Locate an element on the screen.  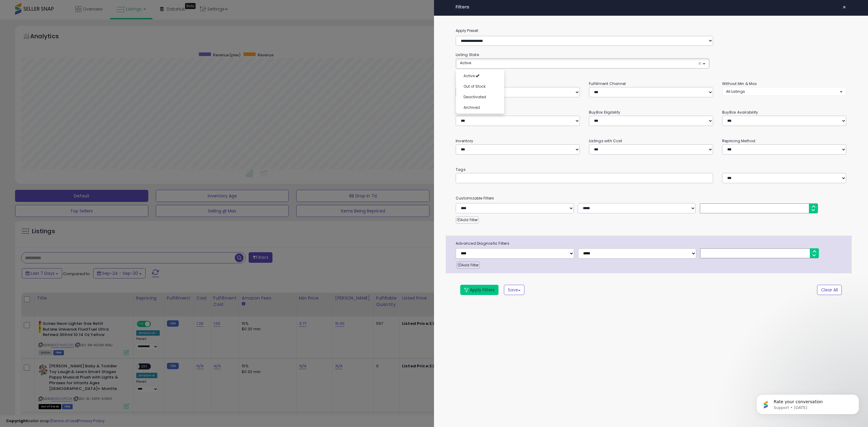
button: All Listings is located at coordinates (784, 92).